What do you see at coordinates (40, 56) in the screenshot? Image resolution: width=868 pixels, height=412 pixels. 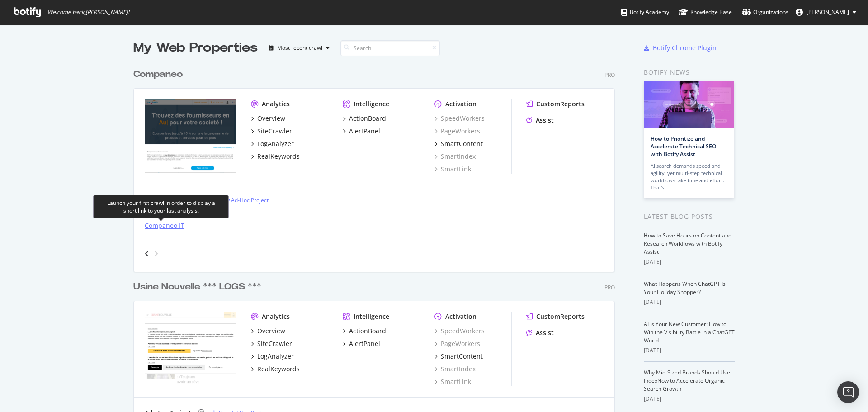 I see `img: tab_domain_overview_orange.svg` at bounding box center [40, 56].